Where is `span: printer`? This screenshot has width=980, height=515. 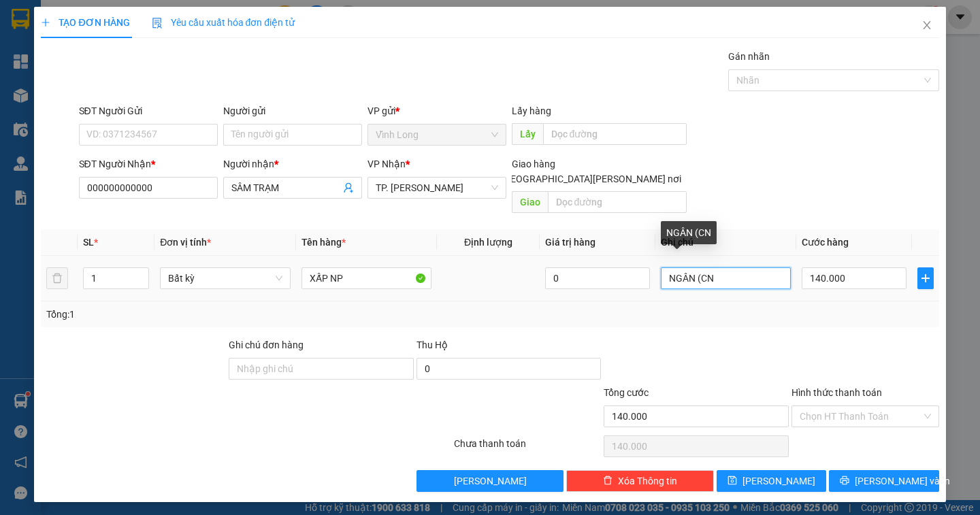
span: printer is located at coordinates (845, 481).